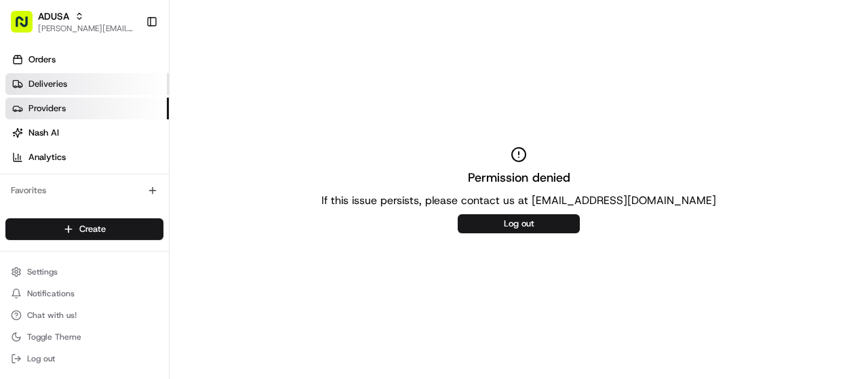 Image resolution: width=868 pixels, height=379 pixels. I want to click on div: We're available if you need us!, so click(109, 148).